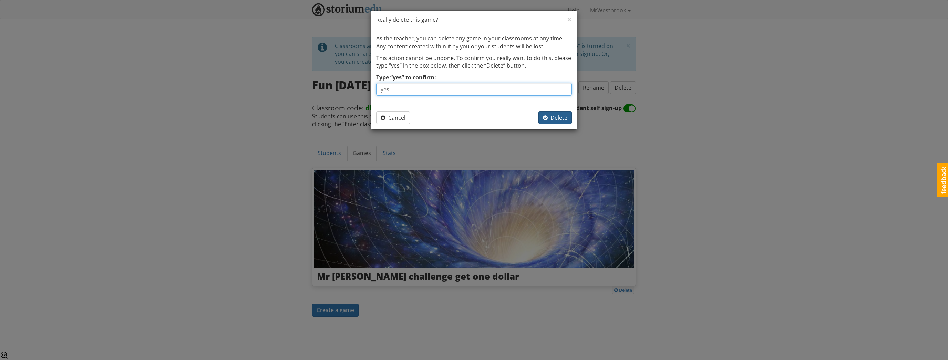 Image resolution: width=948 pixels, height=360 pixels. Describe the element at coordinates (555, 117) in the screenshot. I see `button: Delete` at that location.